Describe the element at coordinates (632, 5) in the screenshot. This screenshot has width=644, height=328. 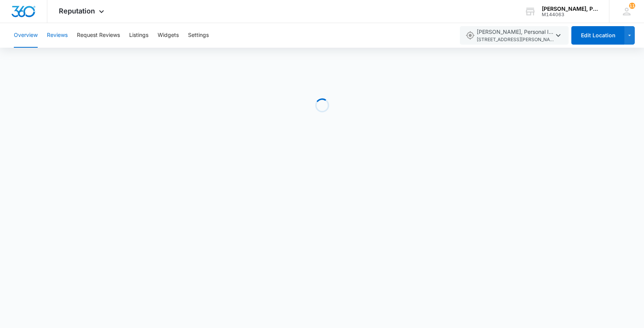
I see `div: notifications count` at that location.